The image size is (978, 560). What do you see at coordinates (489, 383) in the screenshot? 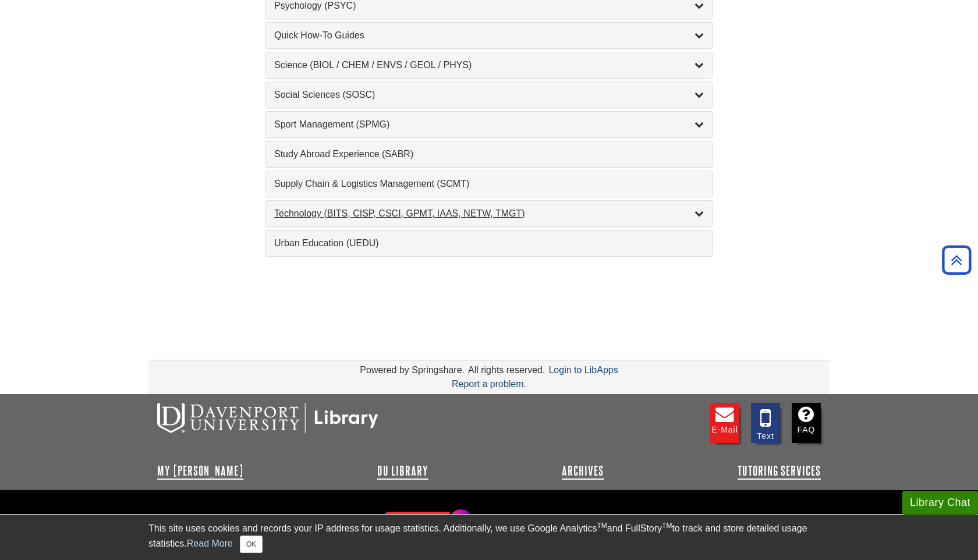
I see `a: Report a problem.` at bounding box center [489, 383].